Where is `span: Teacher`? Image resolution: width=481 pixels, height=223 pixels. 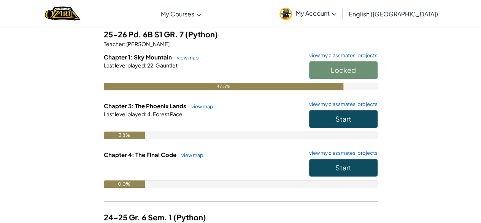 span: Teacher is located at coordinates (114, 44).